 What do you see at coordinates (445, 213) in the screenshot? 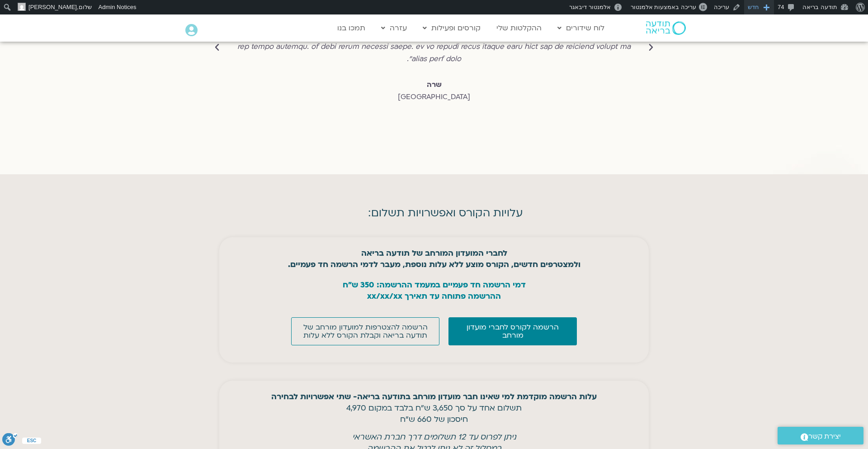
I see `div: עלויות הקורס ואפשרויות תשלום:` at bounding box center [445, 213].